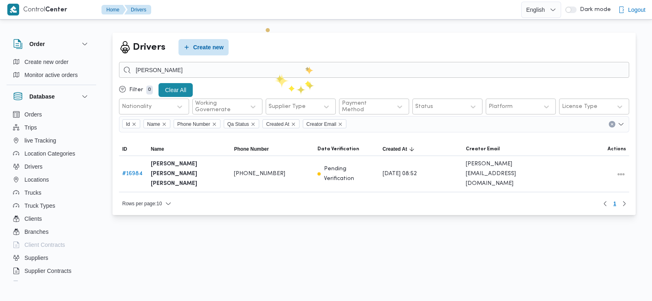  What do you see at coordinates (501, 107) in the screenshot?
I see `div: Platform` at bounding box center [501, 107].